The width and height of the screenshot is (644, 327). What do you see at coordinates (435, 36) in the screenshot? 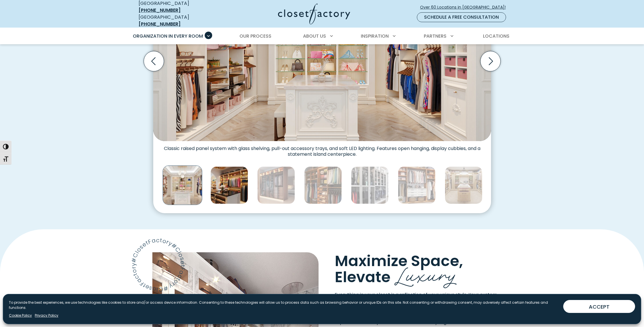
I see `span: Partners` at bounding box center [435, 36].